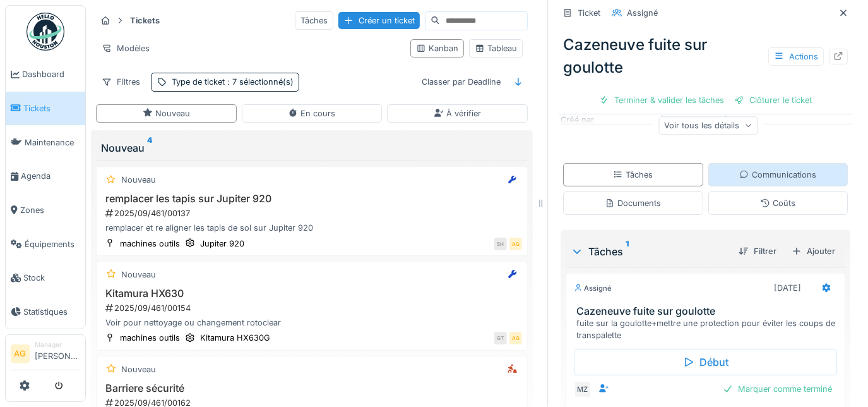 The width and height of the screenshot is (868, 407). Describe the element at coordinates (461, 81) in the screenshot. I see `div: Classer par Deadline` at that location.